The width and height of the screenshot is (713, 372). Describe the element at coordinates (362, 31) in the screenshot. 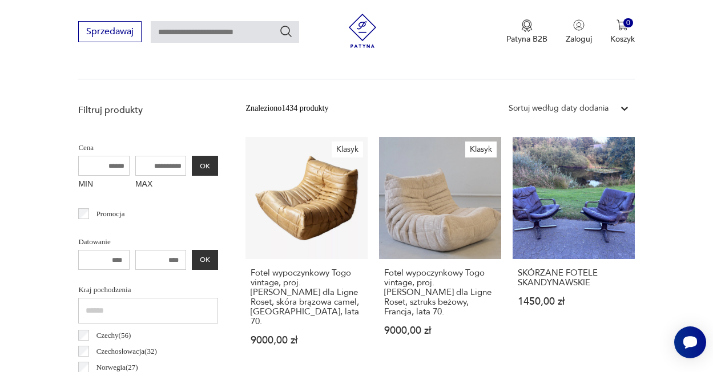

I see `img: Patyna - sklep z meblami i dekoracjami vintage` at that location.